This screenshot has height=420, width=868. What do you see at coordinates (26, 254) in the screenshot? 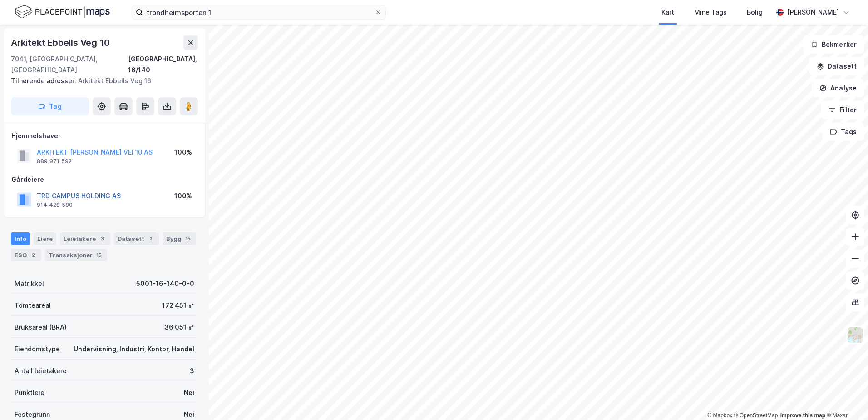
I see `div: ESG` at bounding box center [26, 254].